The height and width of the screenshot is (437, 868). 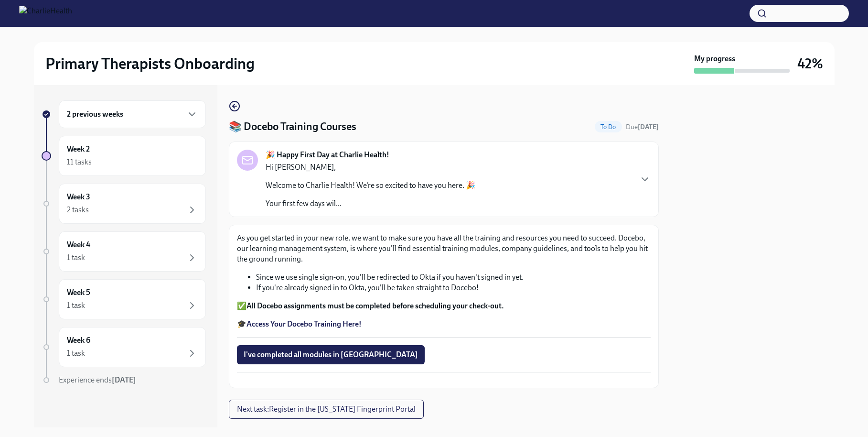 What do you see at coordinates (370, 203) in the screenshot?
I see `p: Your first few days wil...` at bounding box center [370, 203].